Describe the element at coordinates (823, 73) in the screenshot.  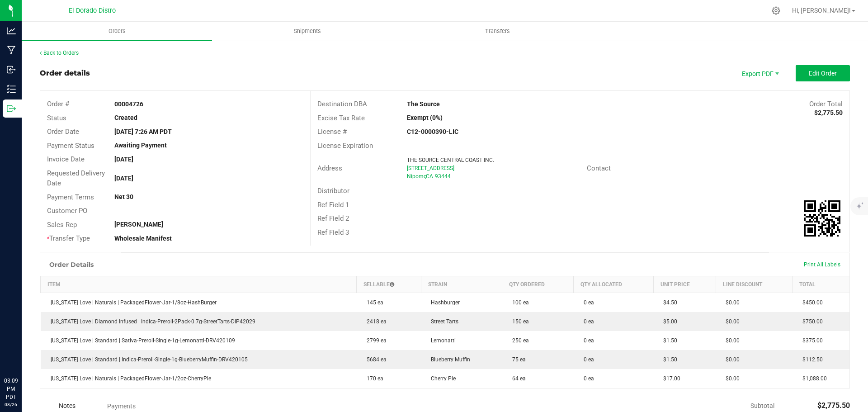
I see `button: Edit Order` at that location.